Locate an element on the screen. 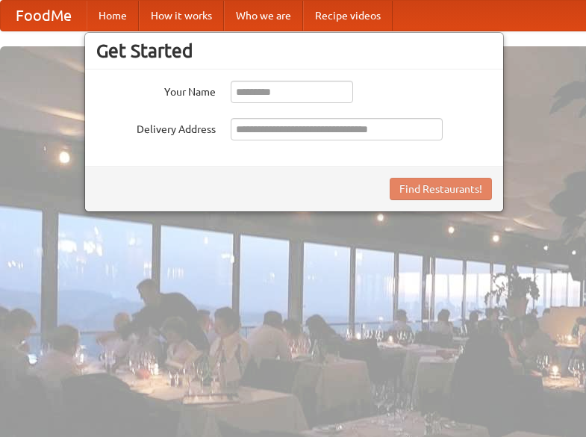 This screenshot has width=586, height=437. label: Delivery Address is located at coordinates (156, 127).